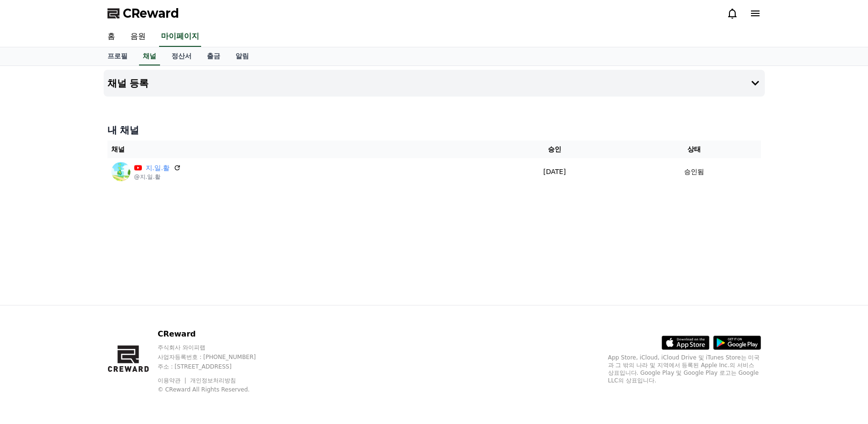  Describe the element at coordinates (144, 14) in the screenshot. I see `a: CReward` at that location.